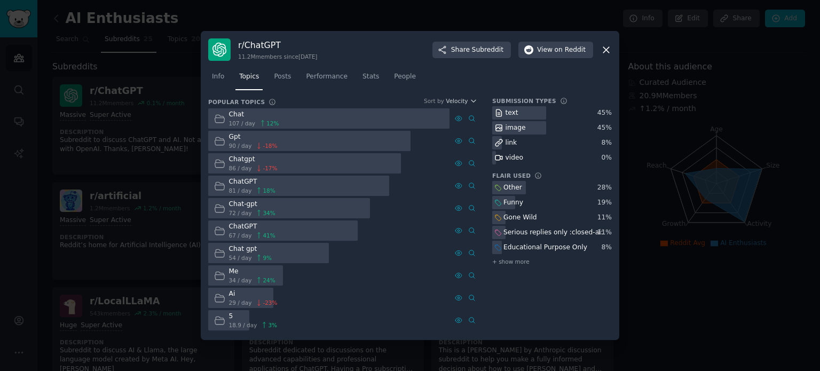 The height and width of the screenshot is (371, 820). I want to click on a: Posts, so click(283, 79).